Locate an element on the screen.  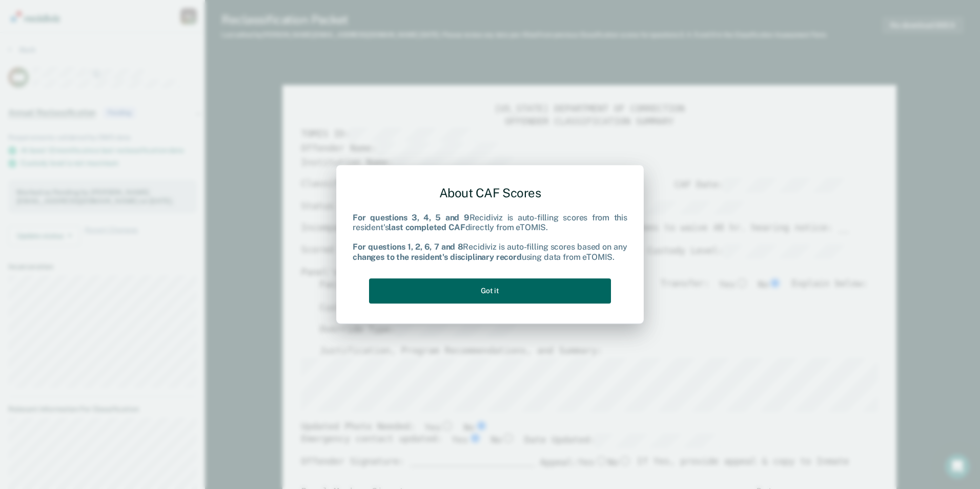
div: Recidiviz is auto-filling scores from this resident's directly from eTOMIS. Recidiviz is auto-fil... is located at coordinates (490, 237).